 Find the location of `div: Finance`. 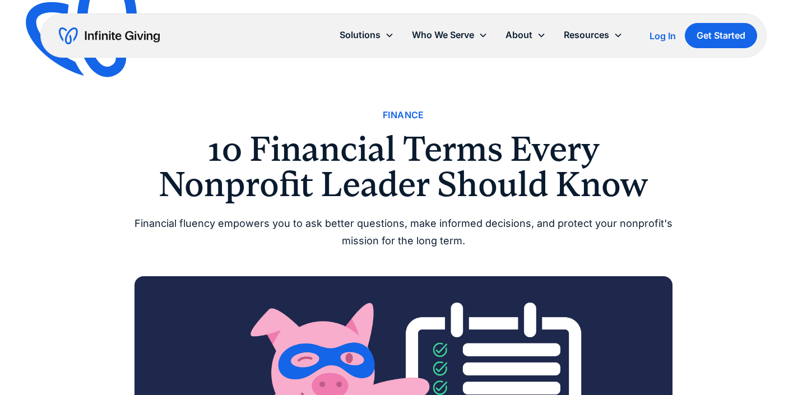

div: Finance is located at coordinates (404, 115).